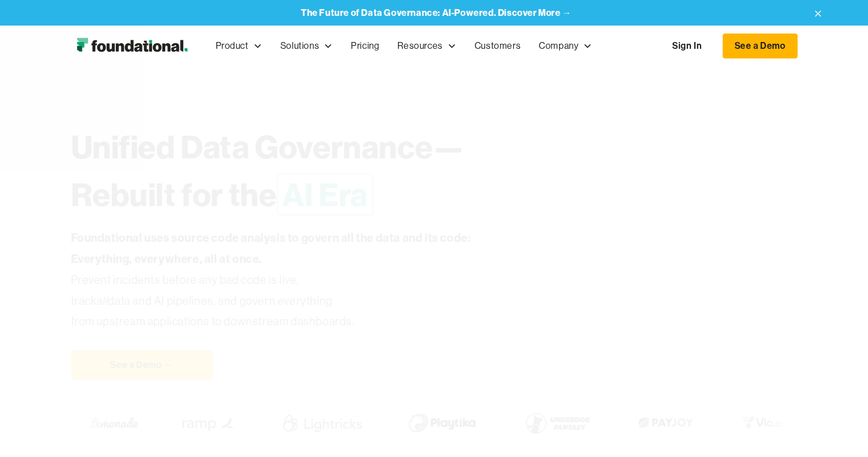  Describe the element at coordinates (436, 13) in the screenshot. I see `strong: The Future of Data Governance: AI-Powered. Discover More →` at that location.